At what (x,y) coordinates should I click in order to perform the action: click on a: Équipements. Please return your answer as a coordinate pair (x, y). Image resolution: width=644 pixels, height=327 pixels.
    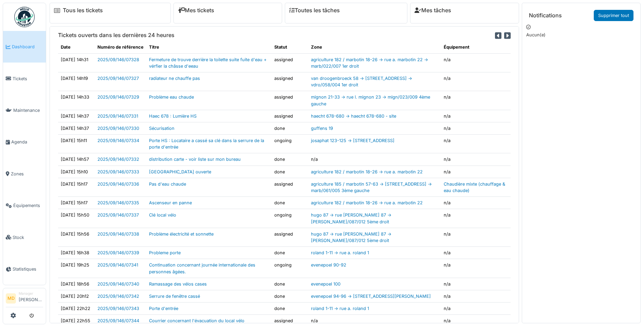
    Looking at the image, I should click on (25, 205).